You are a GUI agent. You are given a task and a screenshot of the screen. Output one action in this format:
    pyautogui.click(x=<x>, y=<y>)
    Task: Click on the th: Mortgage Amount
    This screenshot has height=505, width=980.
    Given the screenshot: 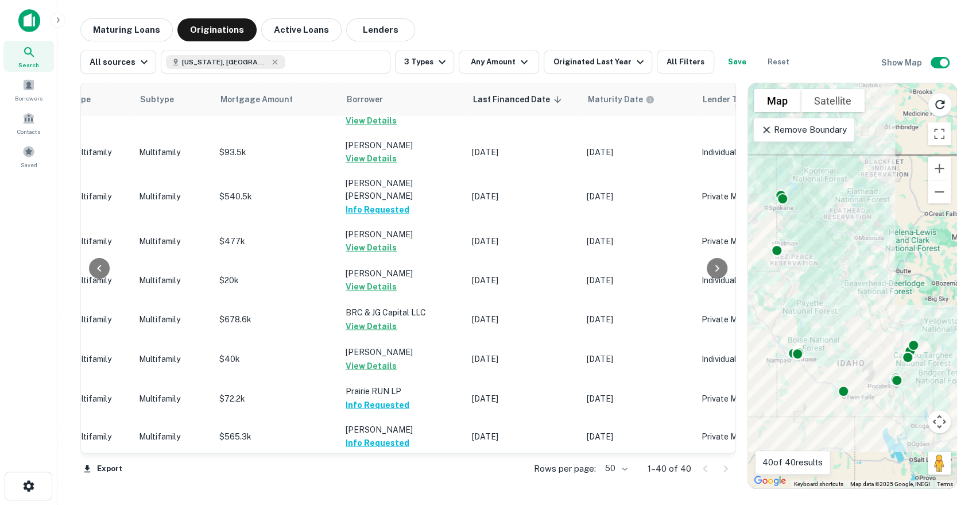 What is the action you would take?
    pyautogui.click(x=277, y=100)
    